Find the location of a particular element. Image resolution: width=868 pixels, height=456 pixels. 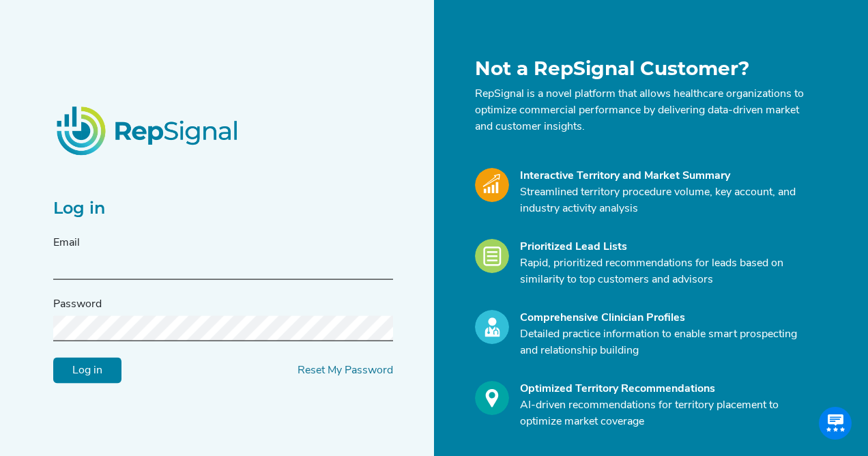

h1: Not a RepSignal Customer? is located at coordinates (640, 69).